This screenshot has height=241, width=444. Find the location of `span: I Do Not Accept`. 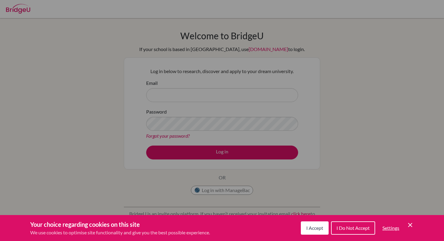

span: I Do Not Accept is located at coordinates (353, 228).